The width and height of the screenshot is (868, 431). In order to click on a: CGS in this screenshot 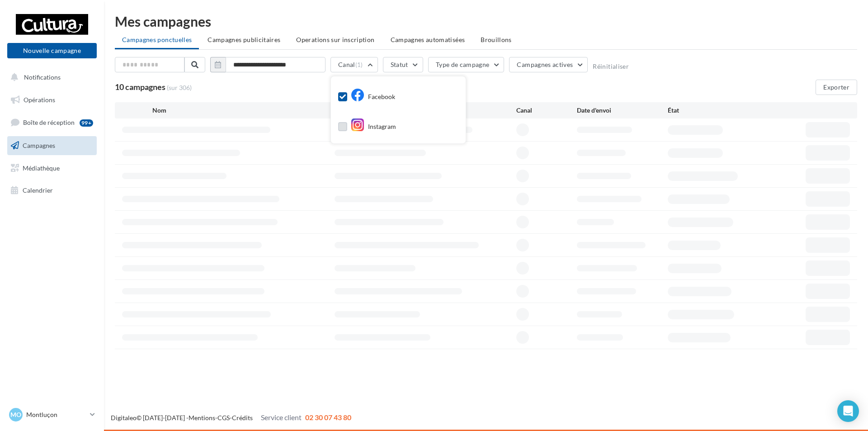, I will do `click(223, 417)`.